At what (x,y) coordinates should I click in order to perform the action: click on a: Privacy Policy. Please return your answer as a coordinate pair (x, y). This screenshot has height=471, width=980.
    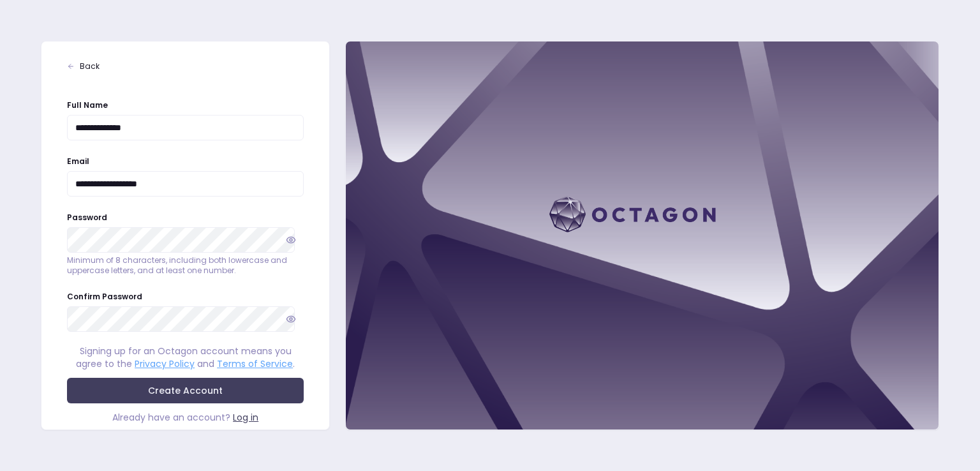
    Looking at the image, I should click on (165, 364).